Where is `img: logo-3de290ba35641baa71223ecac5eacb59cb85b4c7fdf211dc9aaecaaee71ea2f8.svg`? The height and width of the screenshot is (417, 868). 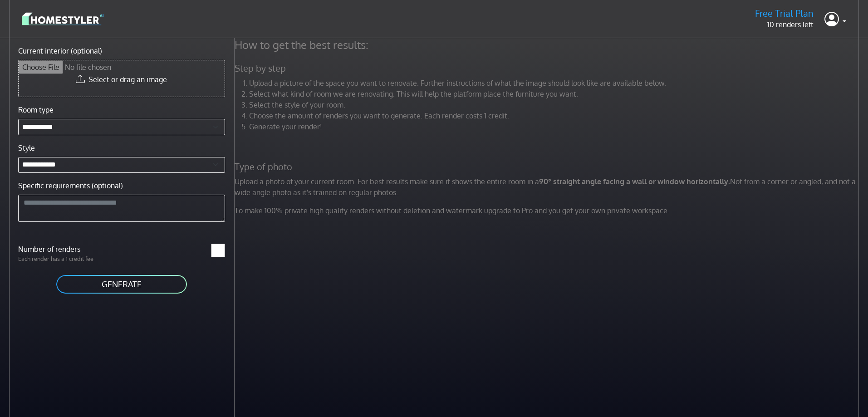
img: logo-3de290ba35641baa71223ecac5eacb59cb85b4c7fdf211dc9aaecaaee71ea2f8.svg is located at coordinates (62, 19).